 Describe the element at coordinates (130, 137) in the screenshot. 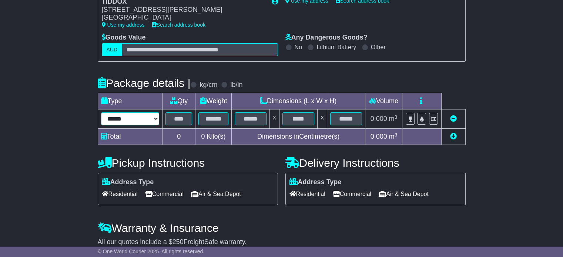

I see `td: Total` at that location.